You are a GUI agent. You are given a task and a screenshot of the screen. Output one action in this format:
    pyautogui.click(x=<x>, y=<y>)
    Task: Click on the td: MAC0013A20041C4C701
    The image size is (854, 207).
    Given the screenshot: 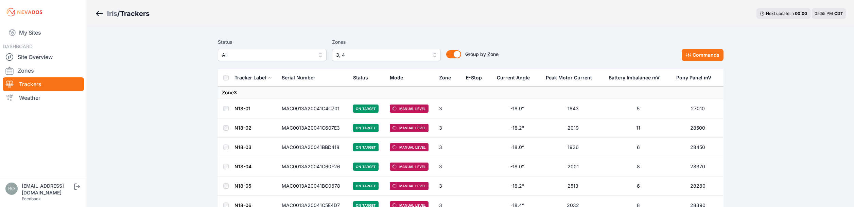 What is the action you would take?
    pyautogui.click(x=313, y=109)
    